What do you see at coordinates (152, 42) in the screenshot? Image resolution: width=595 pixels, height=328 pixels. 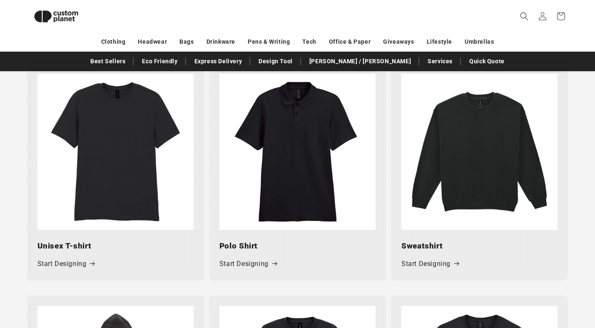 I see `a: Headwear` at bounding box center [152, 42].